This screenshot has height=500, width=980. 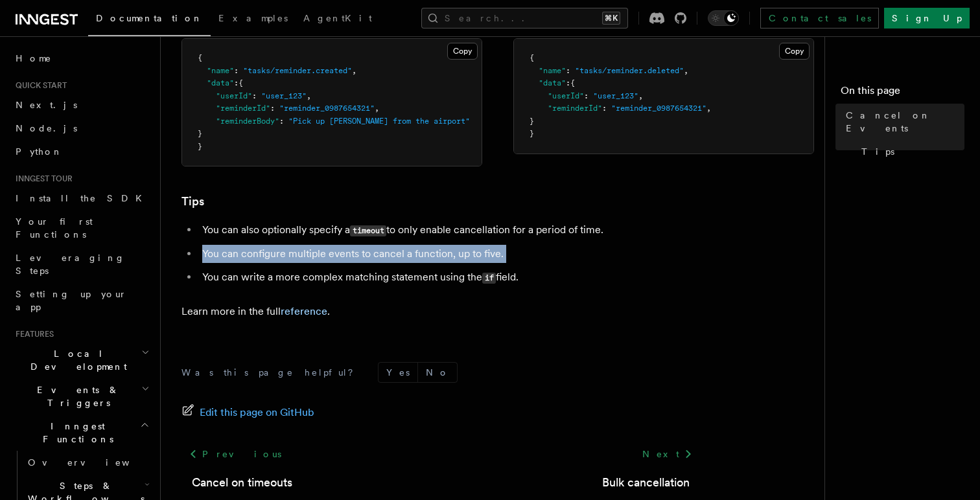 What do you see at coordinates (149, 18) in the screenshot?
I see `span: Documentation` at bounding box center [149, 18].